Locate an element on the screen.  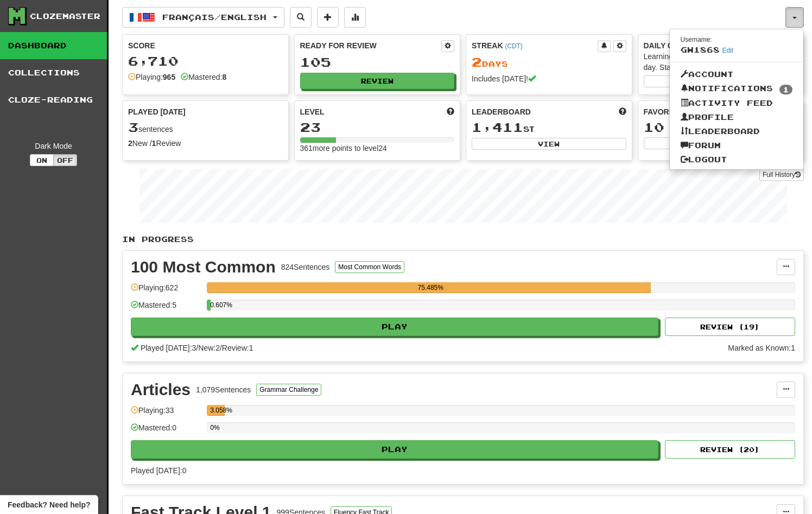
button: Review (20) is located at coordinates (730, 449).